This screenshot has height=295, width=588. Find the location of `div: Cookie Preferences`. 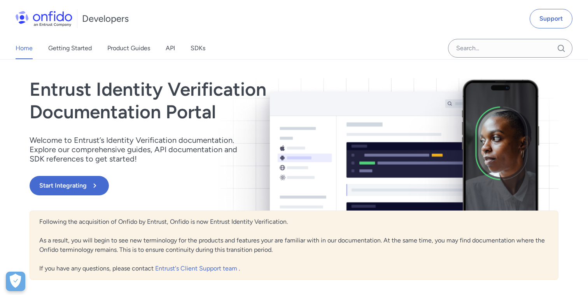

div: Cookie Preferences is located at coordinates (16, 281).